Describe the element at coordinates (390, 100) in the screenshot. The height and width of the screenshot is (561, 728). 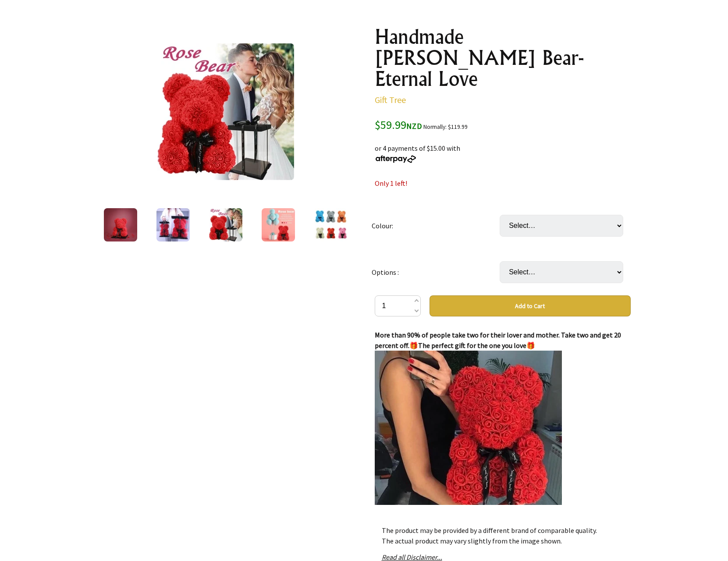
I see `a: Gift Tree` at that location.